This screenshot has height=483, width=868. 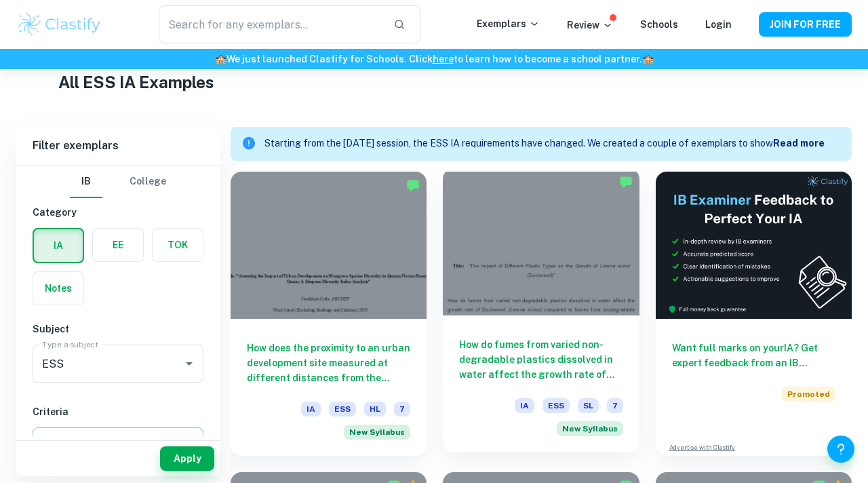 I want to click on button: EE, so click(x=118, y=245).